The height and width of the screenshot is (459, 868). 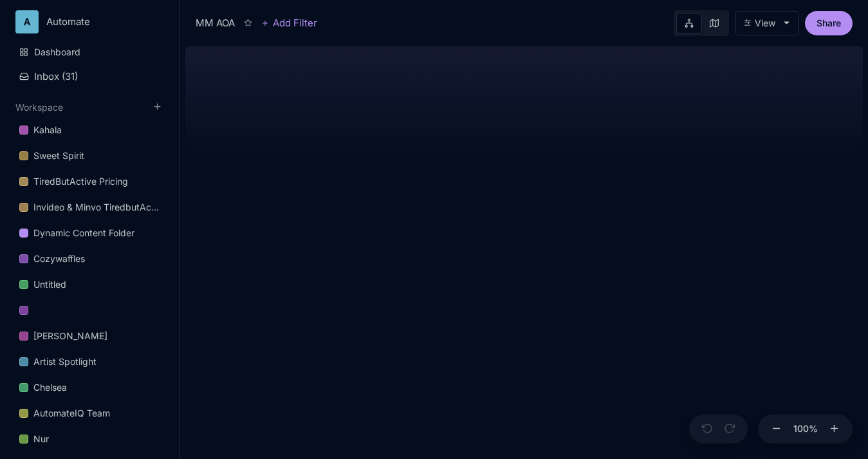 What do you see at coordinates (94, 22) in the screenshot?
I see `div: Automate` at bounding box center [94, 22].